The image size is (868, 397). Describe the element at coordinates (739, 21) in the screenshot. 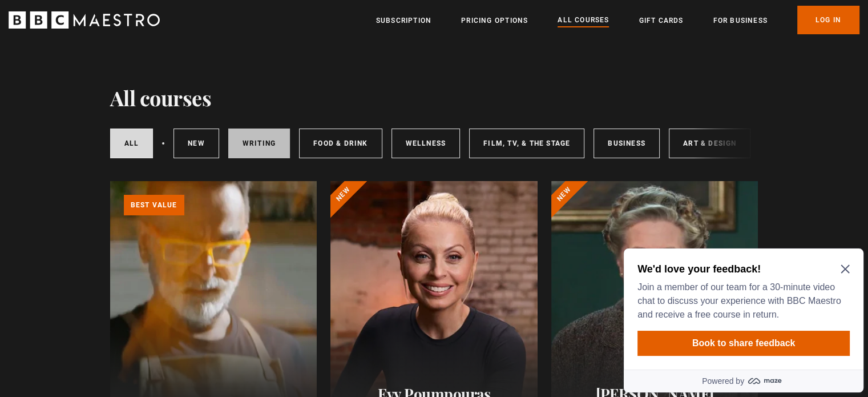

I see `a: For business` at that location.